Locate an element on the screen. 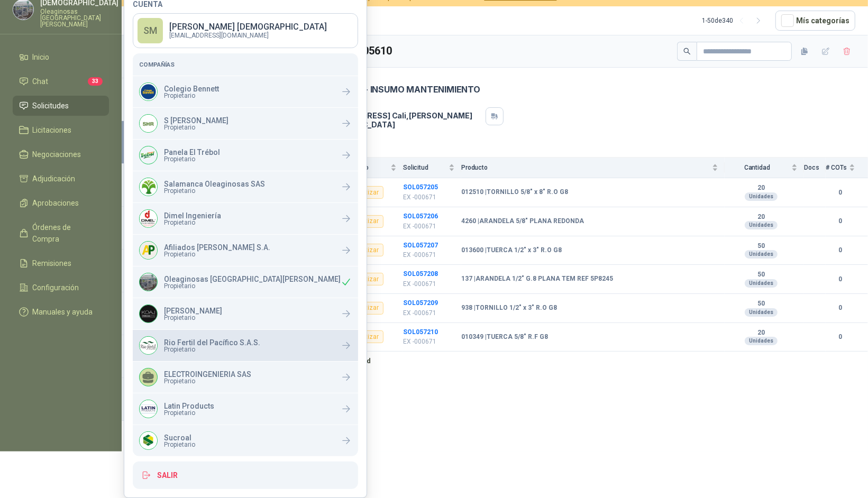 This screenshot has width=868, height=498. span: Remisiones is located at coordinates (52, 263).